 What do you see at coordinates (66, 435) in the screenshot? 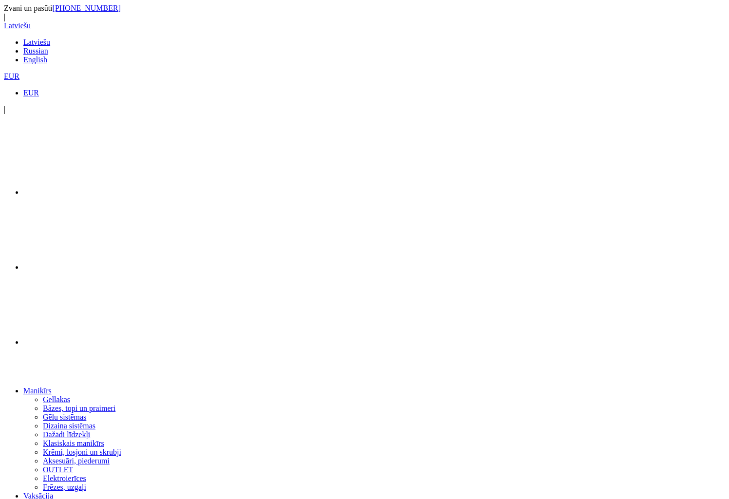
I see `a: Dažādi līdzekļi` at bounding box center [66, 435].